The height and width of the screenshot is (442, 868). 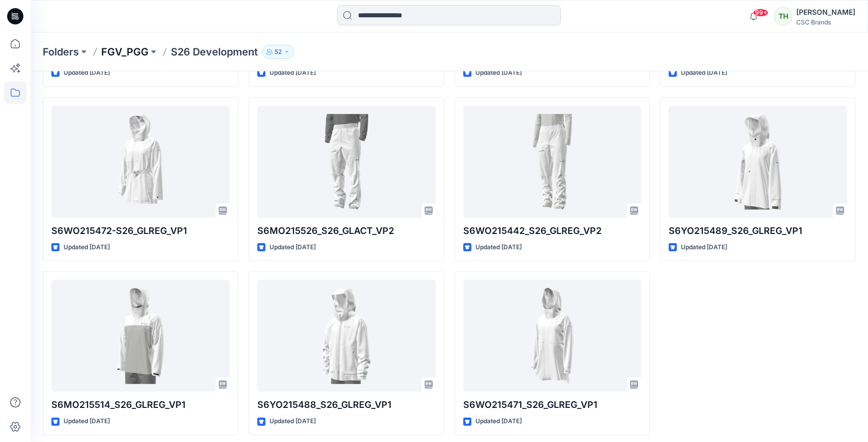 What do you see at coordinates (60, 52) in the screenshot?
I see `a: Folders` at bounding box center [60, 52].